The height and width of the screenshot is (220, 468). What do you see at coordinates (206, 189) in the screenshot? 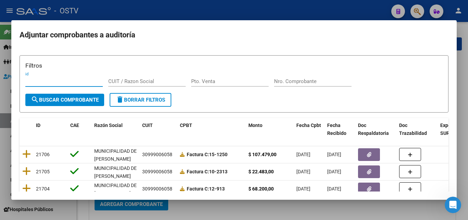
I see `strong: 12-913` at bounding box center [206, 189].